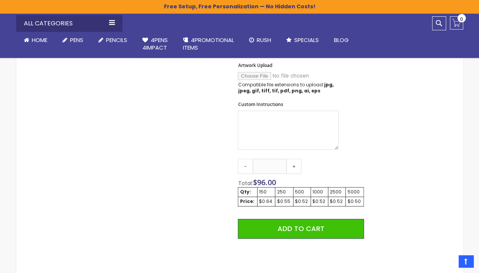  What do you see at coordinates (456, 23) in the screenshot?
I see `a: 0` at bounding box center [456, 23].